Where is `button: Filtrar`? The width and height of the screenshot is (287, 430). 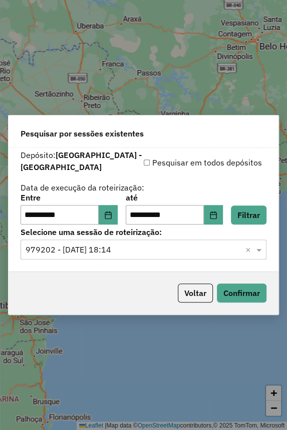
button: Filtrar is located at coordinates (248, 215).